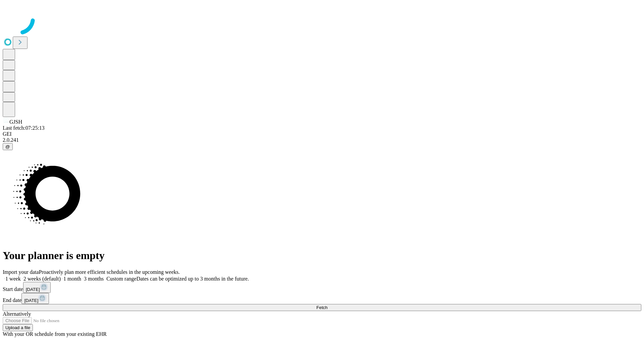 This screenshot has height=362, width=644. I want to click on span: Custom range, so click(121, 279).